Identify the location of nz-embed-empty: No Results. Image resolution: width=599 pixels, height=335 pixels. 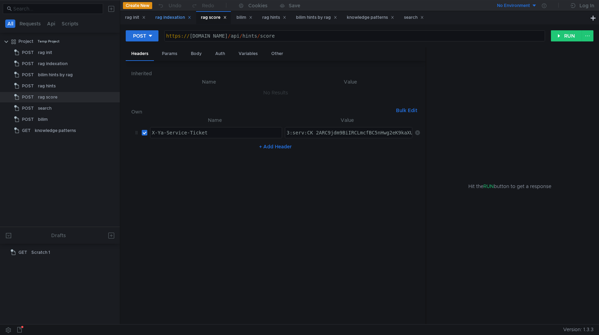
(275, 93).